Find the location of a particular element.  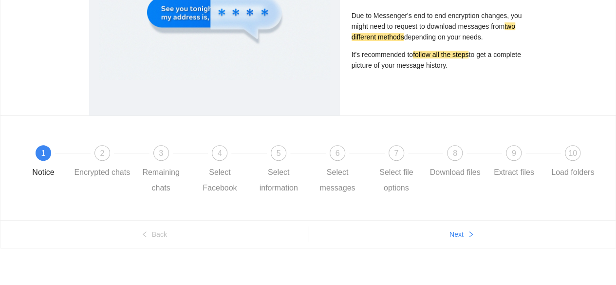

span: Next is located at coordinates (456, 234).